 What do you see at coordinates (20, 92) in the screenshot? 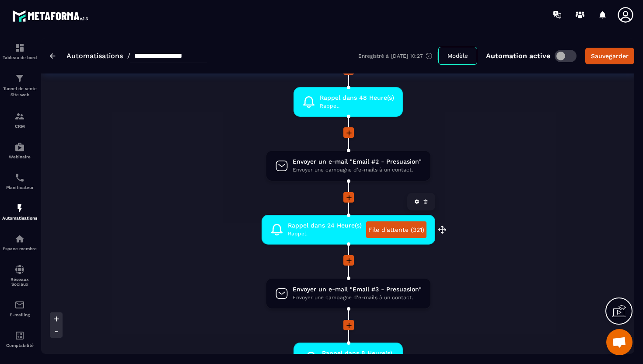
I see `p: Tunnel de vente Site web` at bounding box center [20, 92].